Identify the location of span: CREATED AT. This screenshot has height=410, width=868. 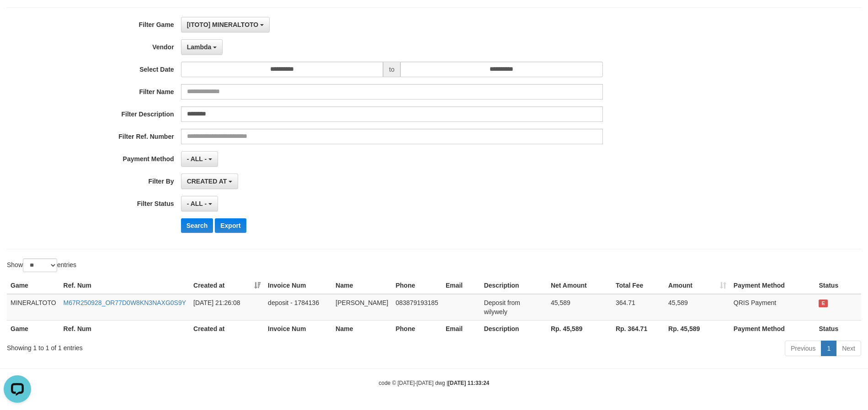
(207, 181).